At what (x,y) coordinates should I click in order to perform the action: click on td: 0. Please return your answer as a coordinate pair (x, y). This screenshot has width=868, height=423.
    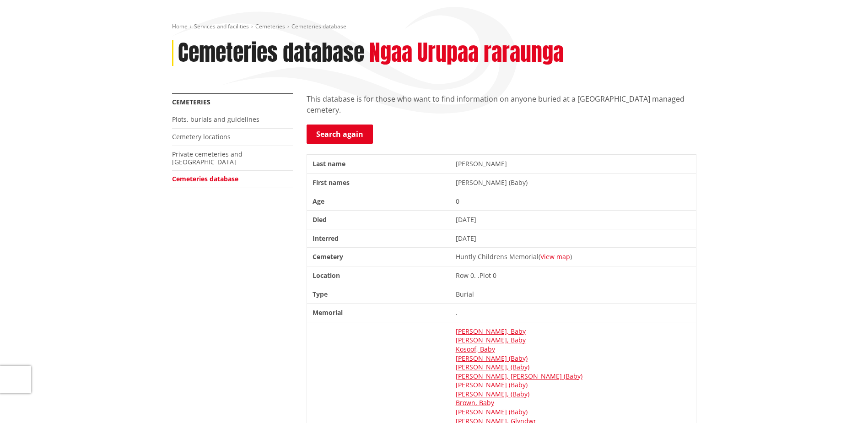
    Looking at the image, I should click on (573, 201).